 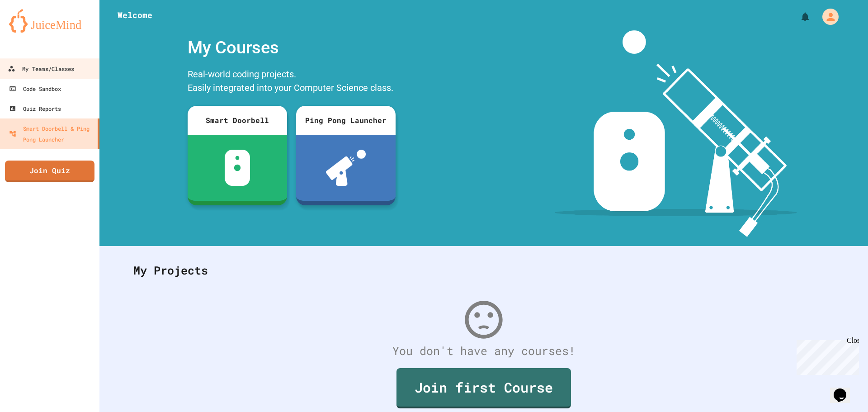 I want to click on div: Smart Doorbell, so click(x=238, y=120).